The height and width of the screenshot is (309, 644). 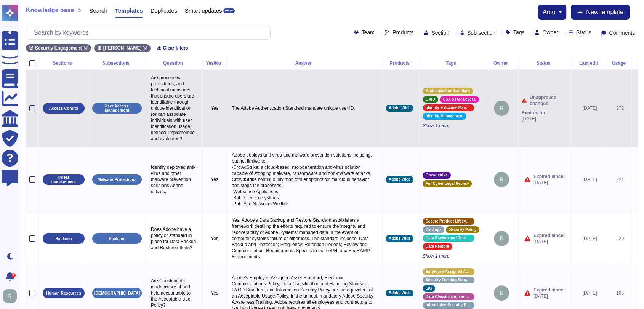 I want to click on div: Tags, so click(x=452, y=63).